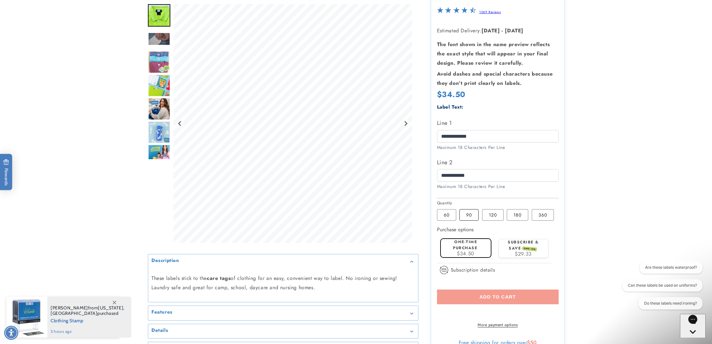 The height and width of the screenshot is (344, 712). What do you see at coordinates (87, 331) in the screenshot?
I see `span: 3 hours ago` at bounding box center [87, 331].